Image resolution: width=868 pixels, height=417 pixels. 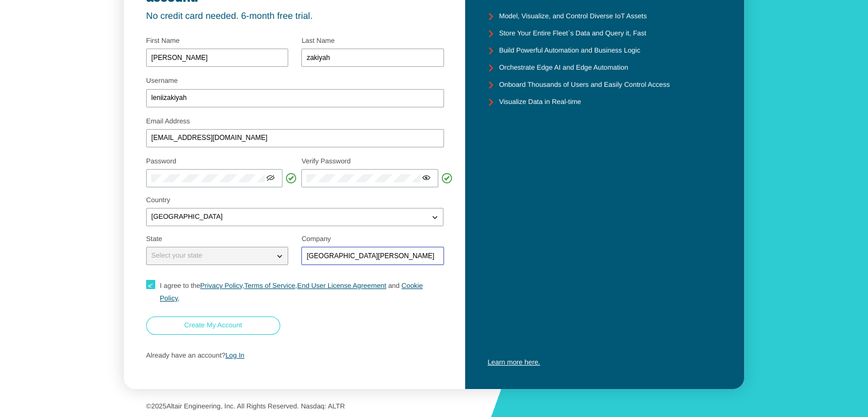 What do you see at coordinates (159, 406) in the screenshot?
I see `span: 2025` at bounding box center [159, 406].